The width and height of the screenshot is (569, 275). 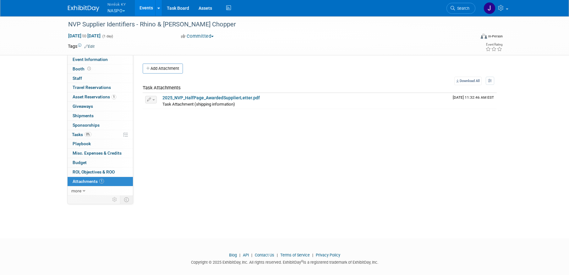 What do you see at coordinates (90, 59) in the screenshot?
I see `span: Event Information` at bounding box center [90, 59].